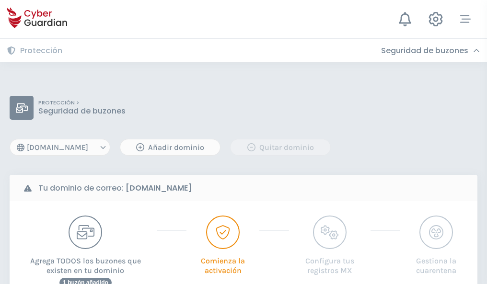  What do you see at coordinates (170, 148) in the screenshot?
I see `div: Añadir dominio` at bounding box center [170, 148].